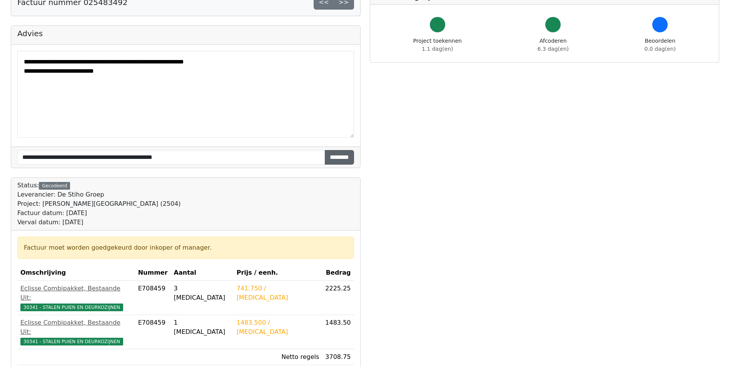 This screenshot has height=367, width=730. I want to click on div: Gecodeerd, so click(54, 186).